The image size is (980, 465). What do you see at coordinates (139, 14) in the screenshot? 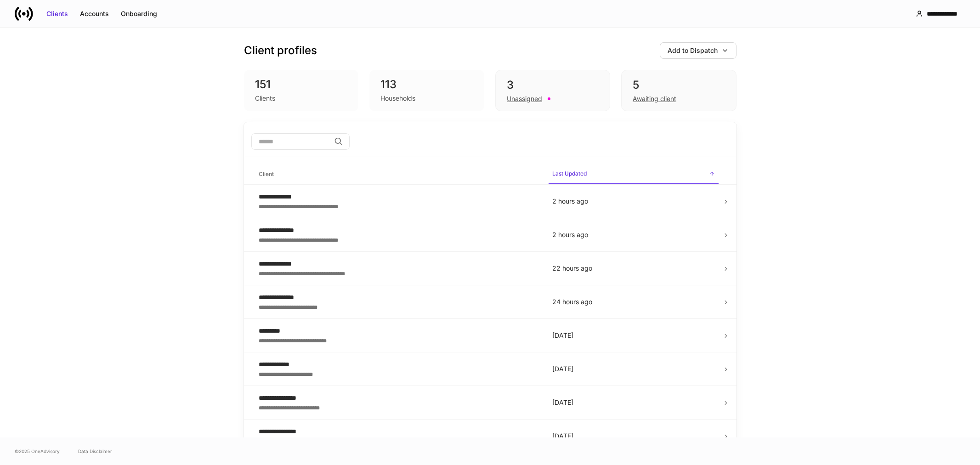
I see `button: Onboarding` at bounding box center [139, 14].